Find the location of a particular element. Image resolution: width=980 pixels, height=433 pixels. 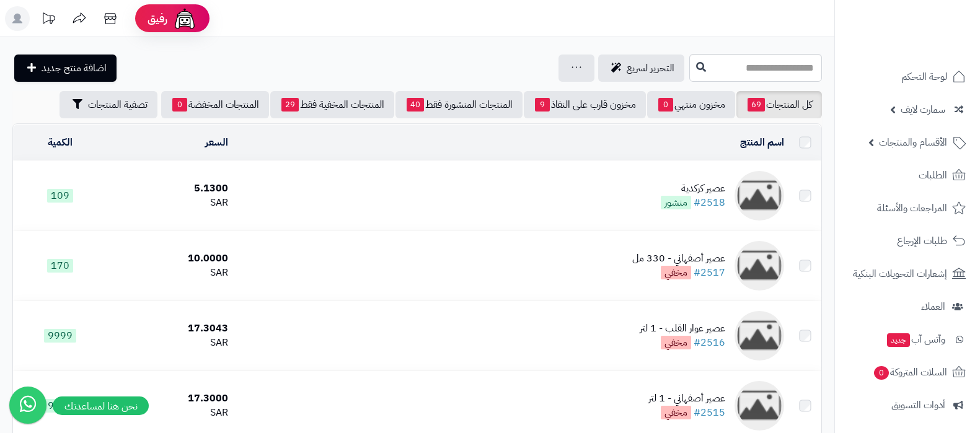

span: 69 is located at coordinates (756, 104).